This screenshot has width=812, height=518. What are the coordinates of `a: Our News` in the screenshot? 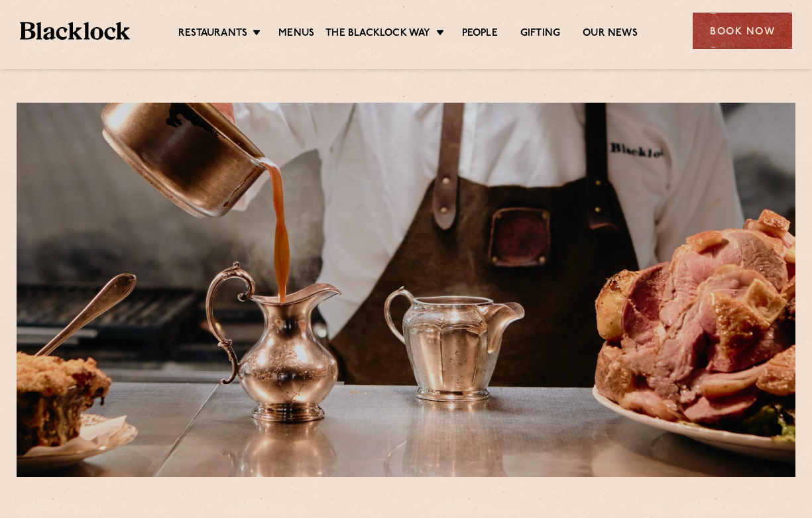 It's located at (610, 34).